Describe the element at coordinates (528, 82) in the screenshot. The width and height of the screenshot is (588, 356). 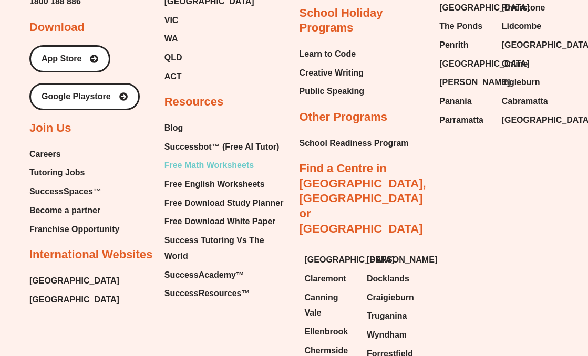
I see `a: Ingleburn` at that location.